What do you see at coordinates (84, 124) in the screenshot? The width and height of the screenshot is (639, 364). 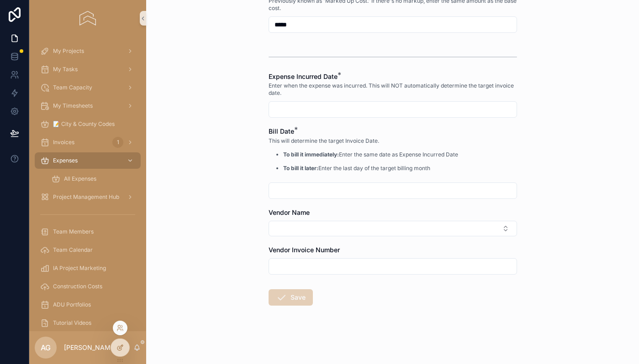 I see `span: 📝 City & County Codes` at bounding box center [84, 124].